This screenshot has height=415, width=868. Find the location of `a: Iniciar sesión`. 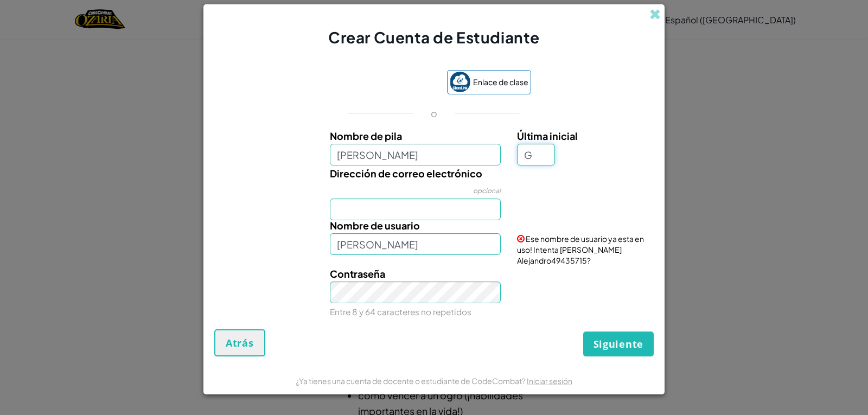

a: Iniciar sesión is located at coordinates (550, 381).